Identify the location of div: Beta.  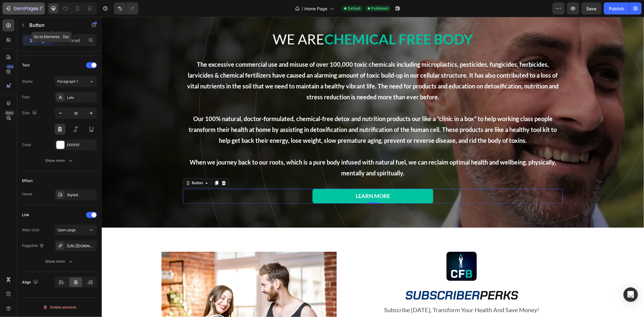
(9, 113).